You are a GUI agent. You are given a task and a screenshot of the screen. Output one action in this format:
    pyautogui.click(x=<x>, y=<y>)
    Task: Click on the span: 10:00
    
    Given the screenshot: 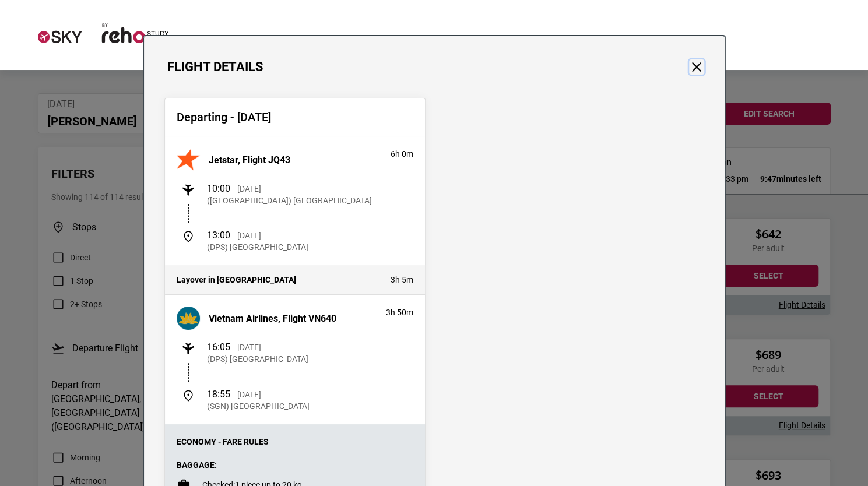 What is the action you would take?
    pyautogui.click(x=218, y=189)
    